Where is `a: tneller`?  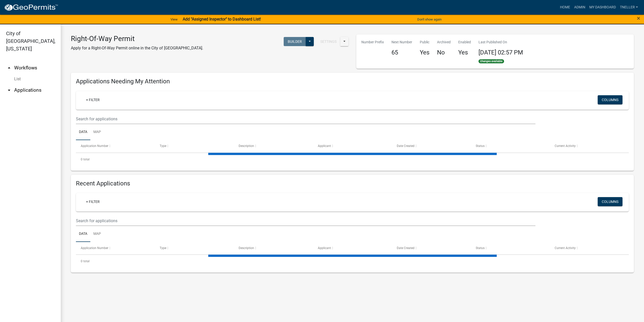 a: tneller is located at coordinates (629, 7).